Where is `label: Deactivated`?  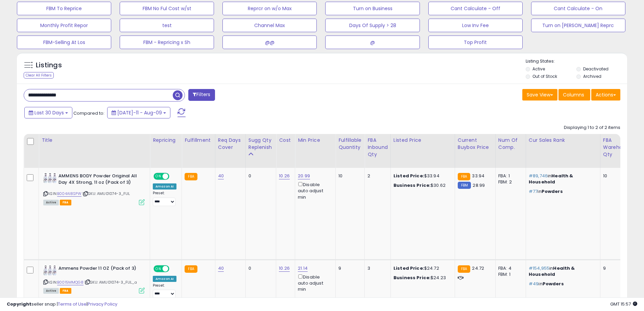
label: Deactivated is located at coordinates (596, 69).